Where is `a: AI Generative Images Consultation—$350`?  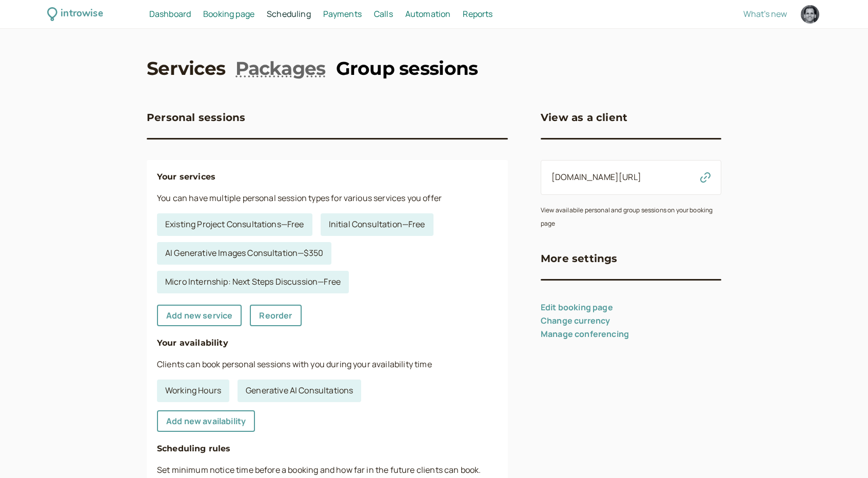
a: AI Generative Images Consultation—$350 is located at coordinates (244, 253).